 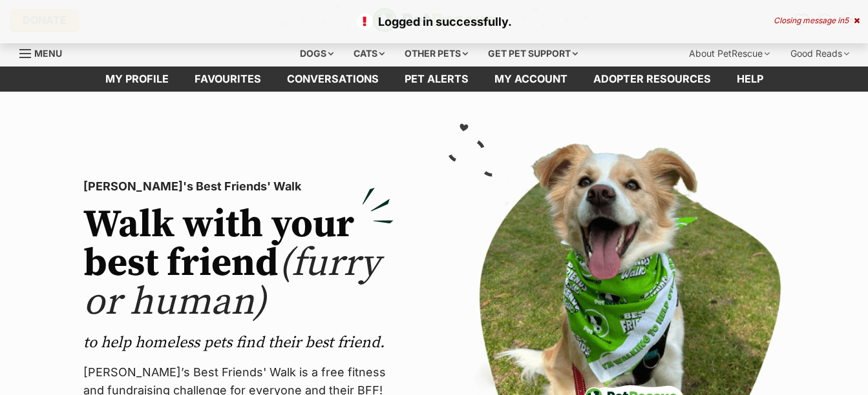 I want to click on a: Help, so click(x=750, y=79).